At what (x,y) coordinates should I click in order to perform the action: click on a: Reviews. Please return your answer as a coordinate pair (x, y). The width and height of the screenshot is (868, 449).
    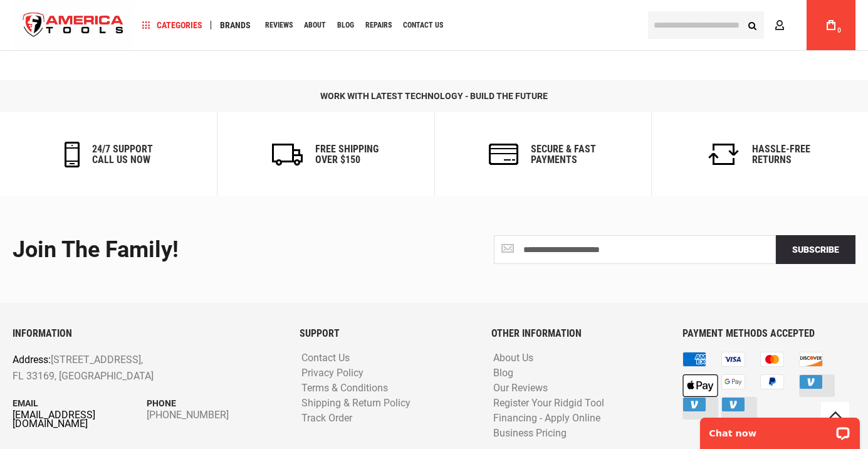
    Looking at the image, I should click on (279, 25).